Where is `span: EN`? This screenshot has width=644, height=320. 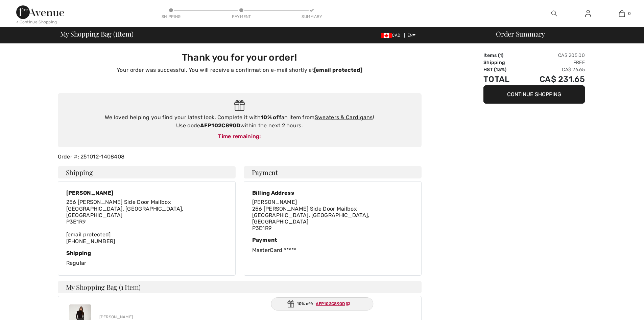
span: EN is located at coordinates (412, 35).